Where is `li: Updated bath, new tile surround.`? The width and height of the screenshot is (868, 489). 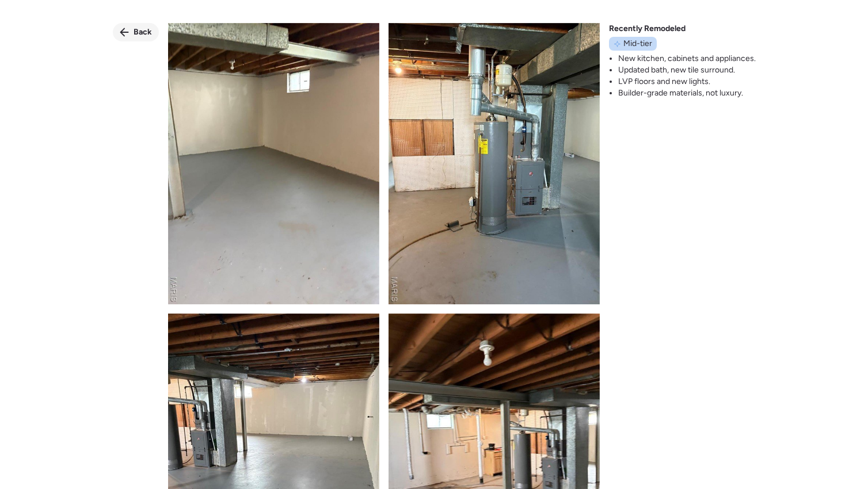 li: Updated bath, new tile surround. is located at coordinates (687, 70).